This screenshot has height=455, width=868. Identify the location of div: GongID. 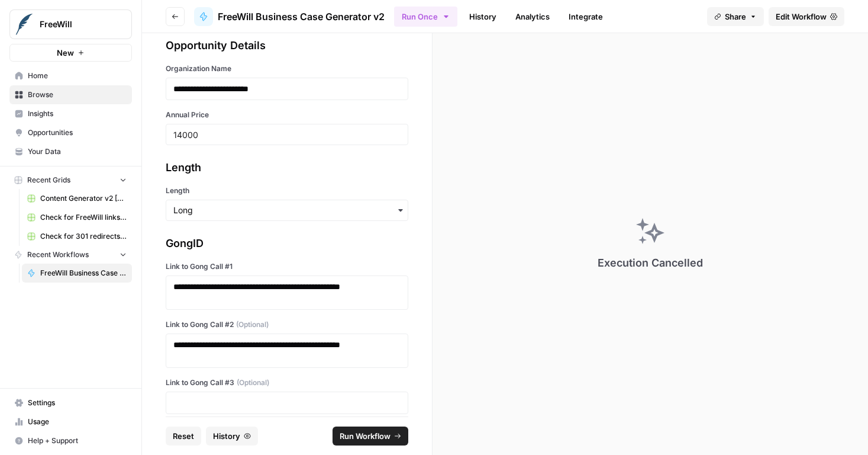
(287, 243).